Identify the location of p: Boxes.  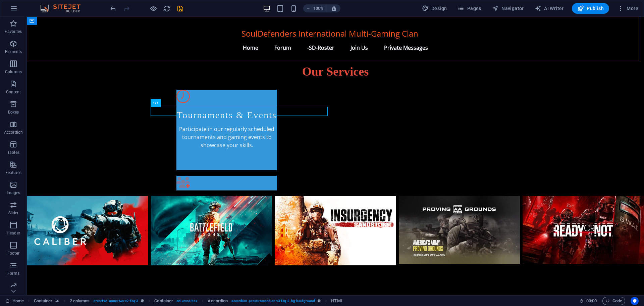
(13, 112).